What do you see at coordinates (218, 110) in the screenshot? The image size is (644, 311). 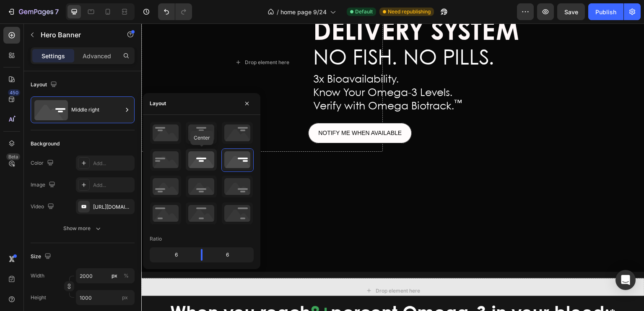 I see `span: NOTIFY ME WHEN AVAILABLE` at bounding box center [218, 110].